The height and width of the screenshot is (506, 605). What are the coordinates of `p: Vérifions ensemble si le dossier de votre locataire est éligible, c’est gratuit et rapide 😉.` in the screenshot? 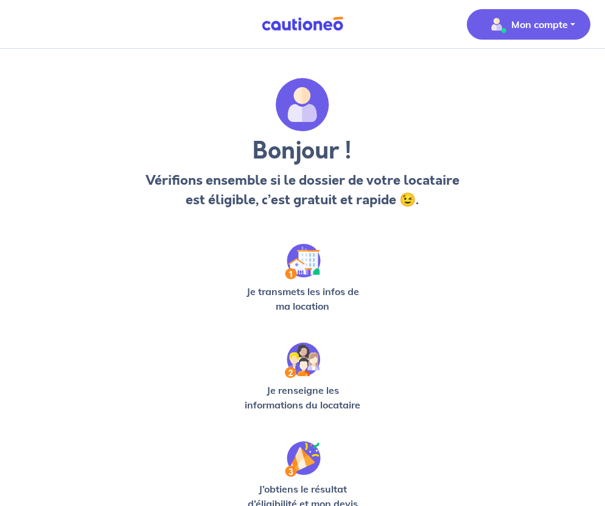 It's located at (302, 190).